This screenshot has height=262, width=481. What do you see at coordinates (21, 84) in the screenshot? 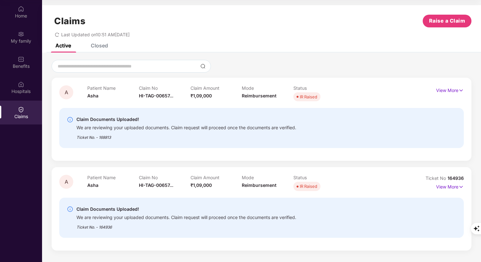
I see `img: svg+xml;base64,PHN2ZyBpZD0iSG9zcGl0YWxzIiB4bWxucz0iaHR0cDovL3d3dy53My5vcmcvMjAwMC9zdmciIHdpZHRoPS...` at bounding box center [21, 84].